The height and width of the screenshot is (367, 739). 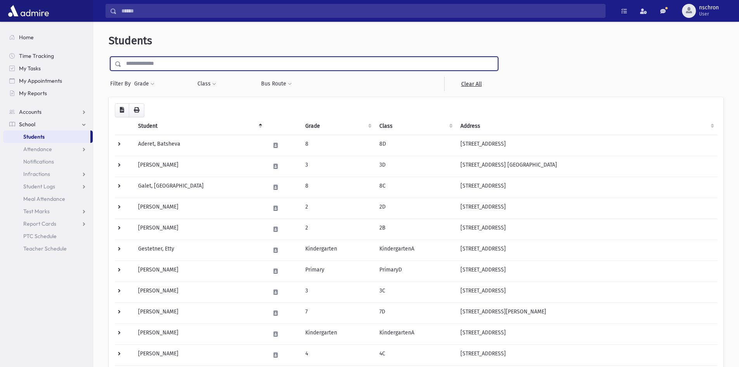 What do you see at coordinates (30, 68) in the screenshot?
I see `span: My Tasks` at bounding box center [30, 68].